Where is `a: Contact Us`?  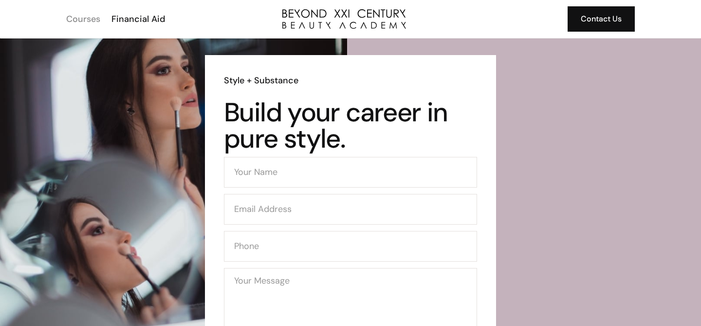 a: Contact Us is located at coordinates (601, 19).